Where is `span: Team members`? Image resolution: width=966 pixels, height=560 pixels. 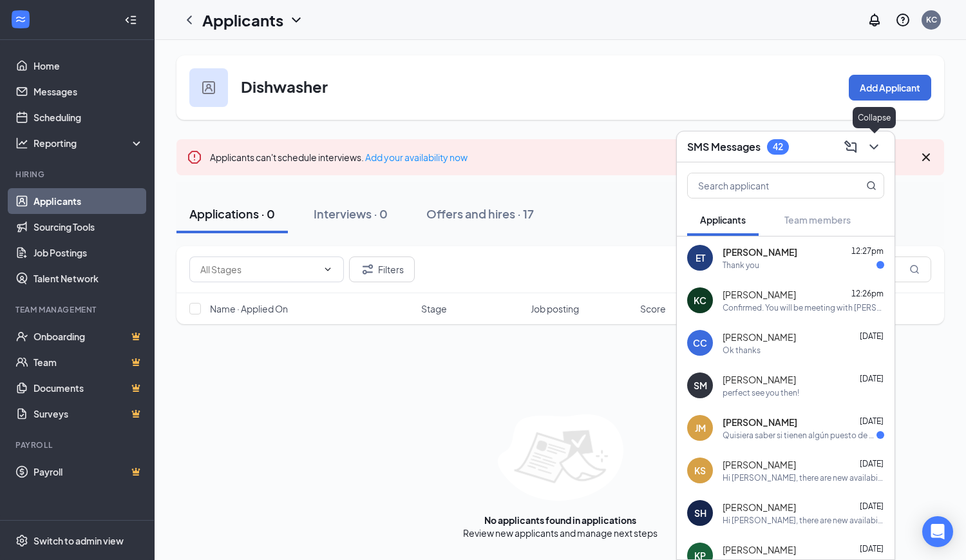 span: Team members is located at coordinates (817, 219).